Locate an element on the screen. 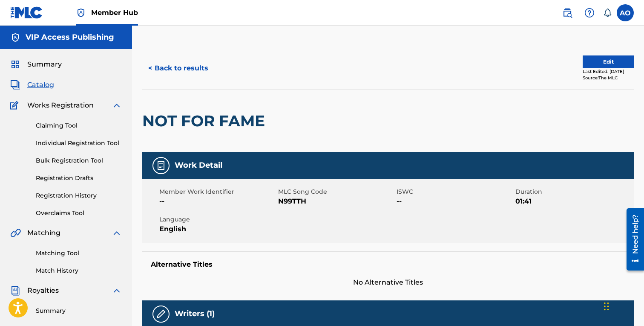 The width and height of the screenshot is (644, 326). span: Works Registration is located at coordinates (60, 105).